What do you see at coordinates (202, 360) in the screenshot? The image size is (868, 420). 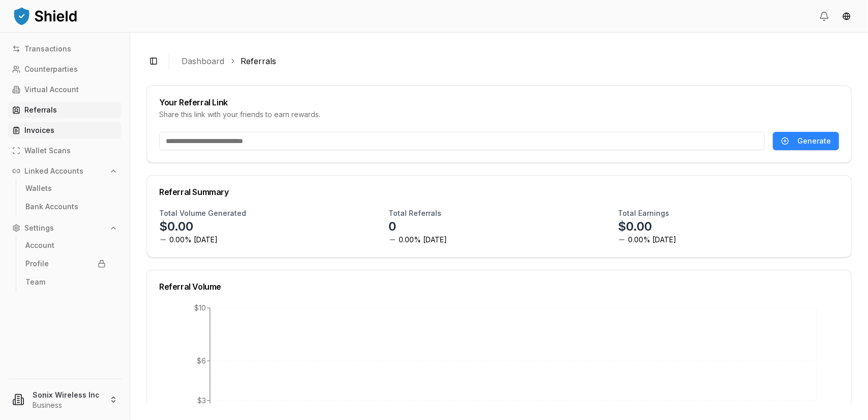 I see `tspan: $6` at bounding box center [202, 360].